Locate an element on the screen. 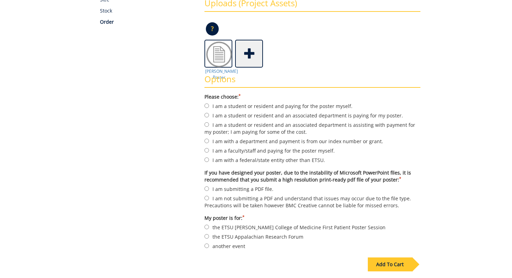 The width and height of the screenshot is (512, 278). label: I am a student or resident and an associated department is assisting with payment for my poster; ... is located at coordinates (312, 128).